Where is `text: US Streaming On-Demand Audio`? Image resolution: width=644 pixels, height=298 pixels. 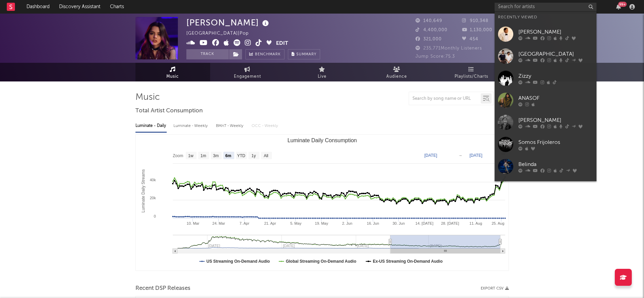
text: US Streaming On-Demand Audio is located at coordinates (238, 261).